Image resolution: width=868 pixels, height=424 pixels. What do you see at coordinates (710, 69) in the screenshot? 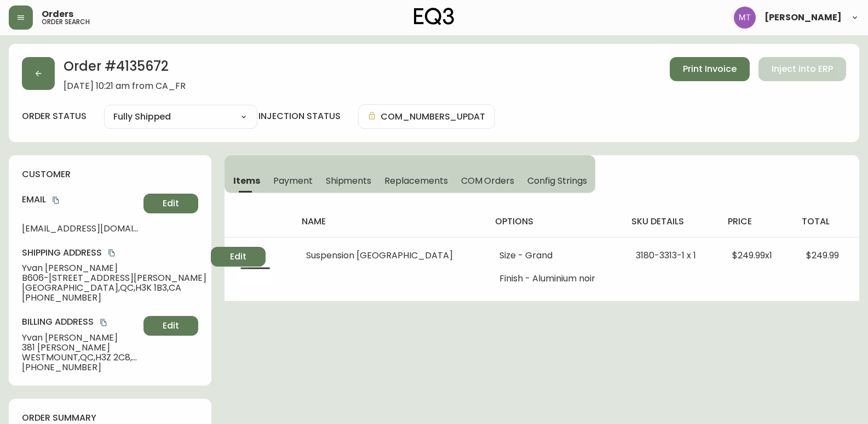
I see `button: Print Invoice` at bounding box center [710, 69].